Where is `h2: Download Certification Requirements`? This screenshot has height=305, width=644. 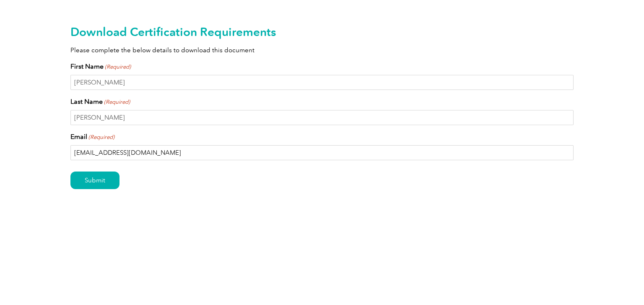 h2: Download Certification Requirements is located at coordinates (322, 32).